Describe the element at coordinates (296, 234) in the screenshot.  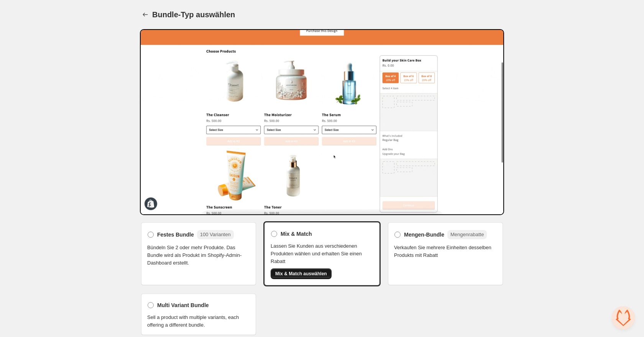
I see `span: Mix & Match` at that location.